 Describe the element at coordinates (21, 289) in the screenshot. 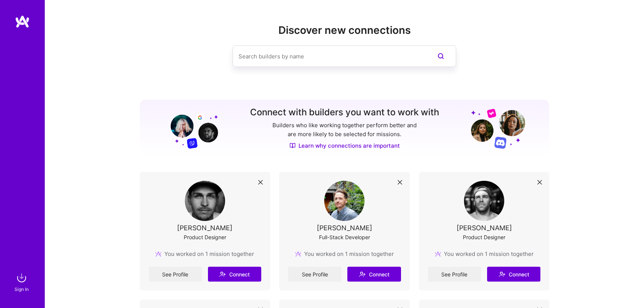

I see `div: Sign In` at that location.